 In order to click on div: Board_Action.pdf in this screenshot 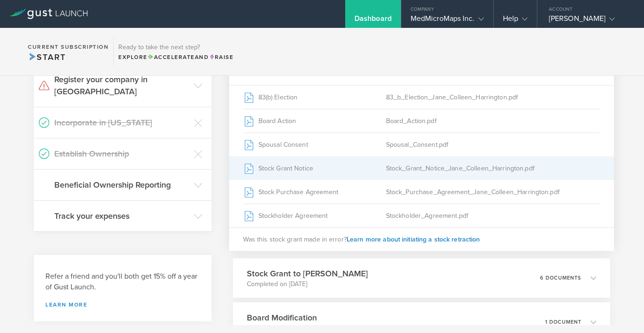, I will do `click(493, 121)`.